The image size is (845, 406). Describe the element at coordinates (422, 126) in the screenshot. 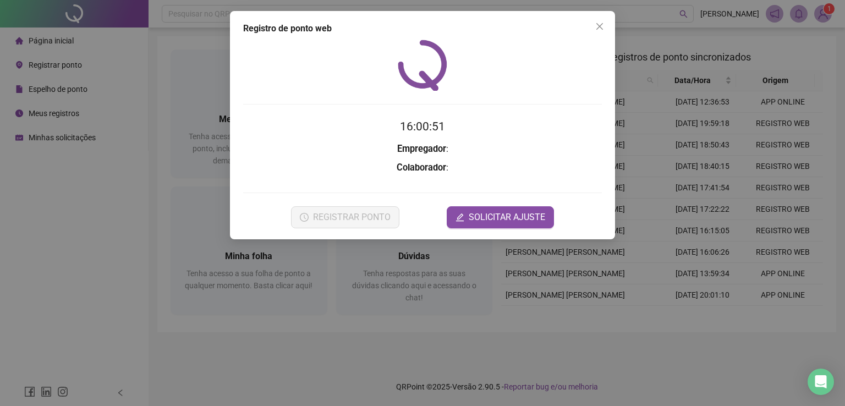

I see `time: 16:00:51` at that location.